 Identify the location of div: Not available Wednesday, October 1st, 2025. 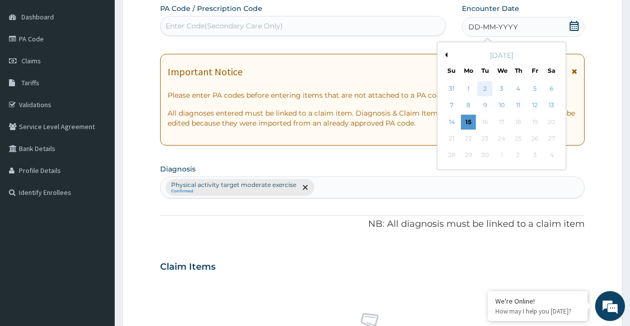
(502, 156).